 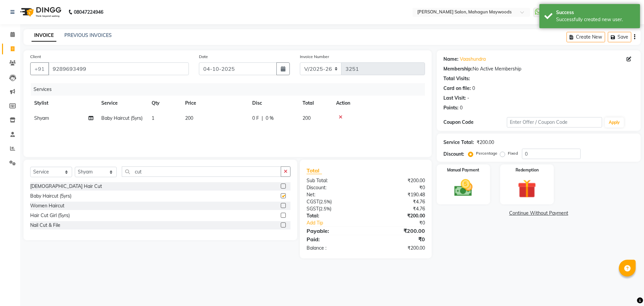 What do you see at coordinates (315, 57) in the screenshot?
I see `label: Invoice Number` at bounding box center [315, 57].